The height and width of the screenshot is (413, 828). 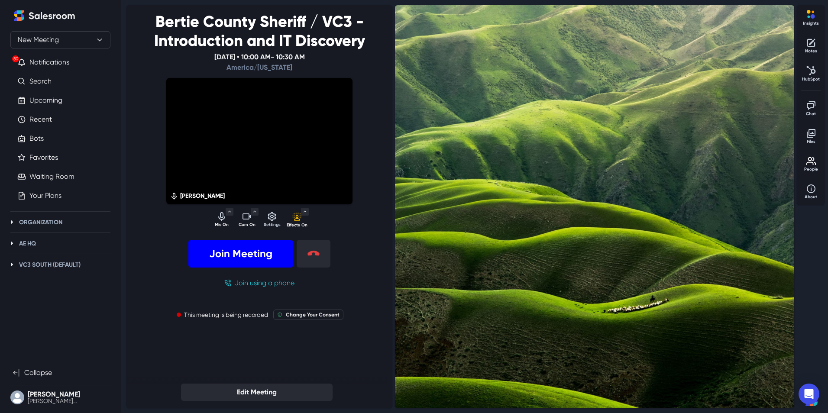 What do you see at coordinates (60, 62) in the screenshot?
I see `button: 50Notifications` at bounding box center [60, 62].